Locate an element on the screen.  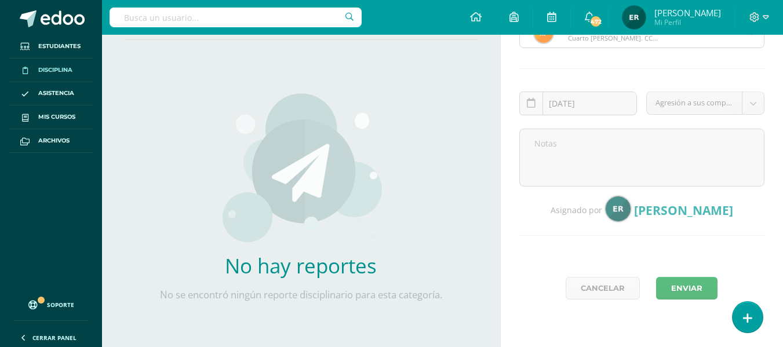
span: Mis cursos is located at coordinates (57, 117).